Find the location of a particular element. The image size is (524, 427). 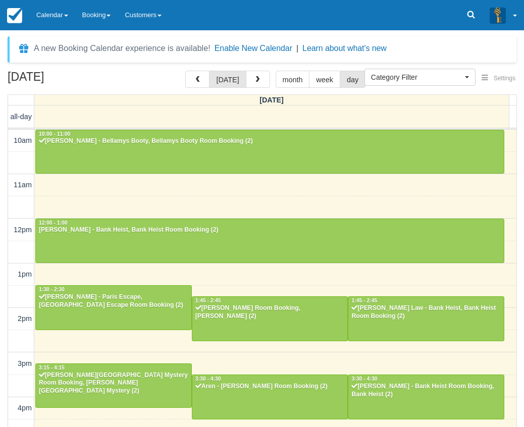

span: 3:15 - 4:15 is located at coordinates (52, 368).